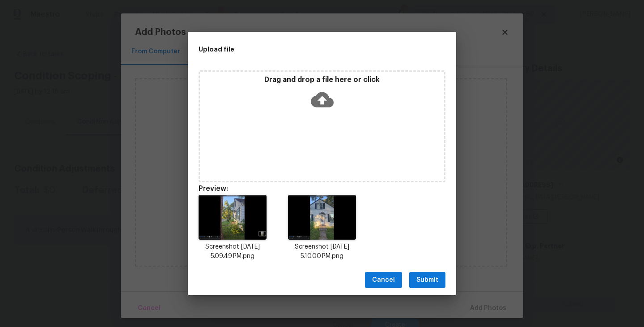  I want to click on img: nRGYEZgRmBGYEZgRmBGYEZgRmBGYEZgRmBF4igj8L4WbMjG5uNgJAAAAAElFTkSuQmCC, so click(322, 217).